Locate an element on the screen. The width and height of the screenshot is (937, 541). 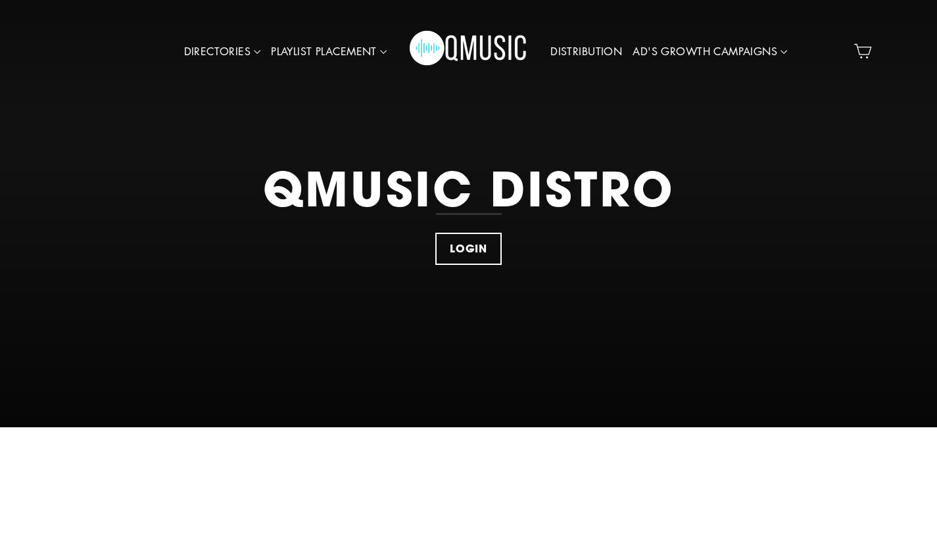
div: Primary is located at coordinates (469, 51).